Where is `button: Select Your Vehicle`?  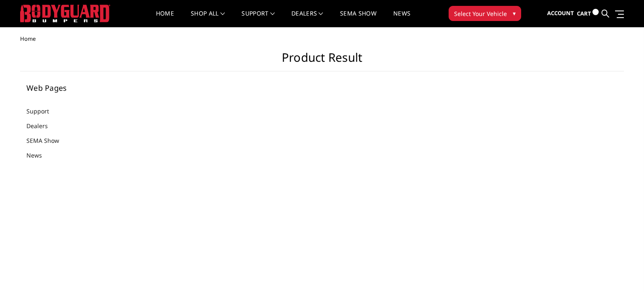 button: Select Your Vehicle is located at coordinates (484, 14).